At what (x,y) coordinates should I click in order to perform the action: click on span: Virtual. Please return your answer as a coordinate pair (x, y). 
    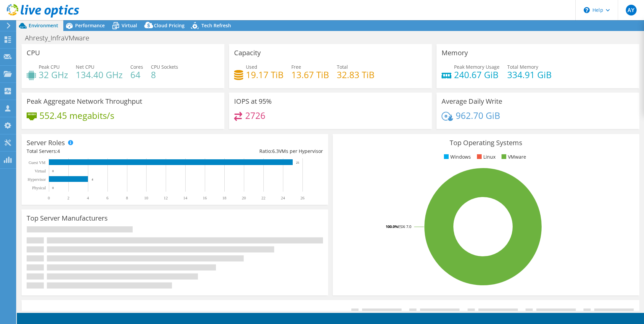
    Looking at the image, I should click on (130, 25).